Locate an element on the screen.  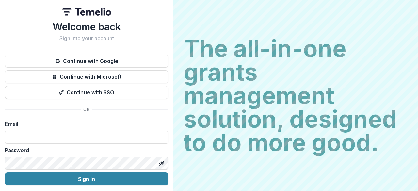
label: Password is located at coordinates (85, 150).